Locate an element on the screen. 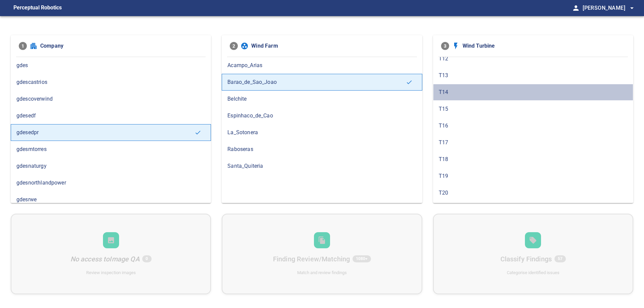 This screenshot has height=308, width=644. div: T19 is located at coordinates (533, 176).